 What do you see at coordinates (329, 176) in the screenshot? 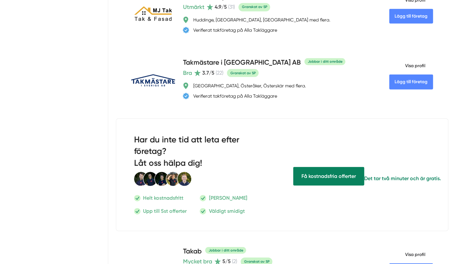
I see `span: Få hjälp` at bounding box center [329, 176].